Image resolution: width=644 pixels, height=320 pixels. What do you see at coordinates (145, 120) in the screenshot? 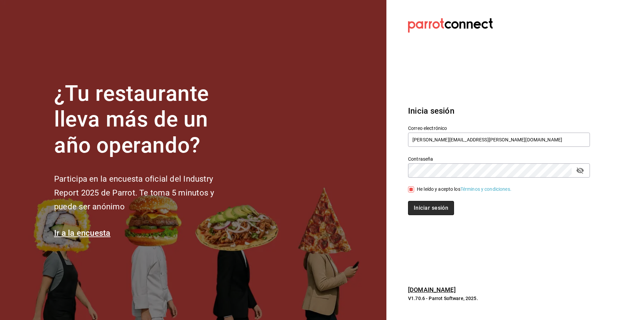
I see `h1: ¿Tu restaurante lleva más de un año operando?` at bounding box center [145, 120].